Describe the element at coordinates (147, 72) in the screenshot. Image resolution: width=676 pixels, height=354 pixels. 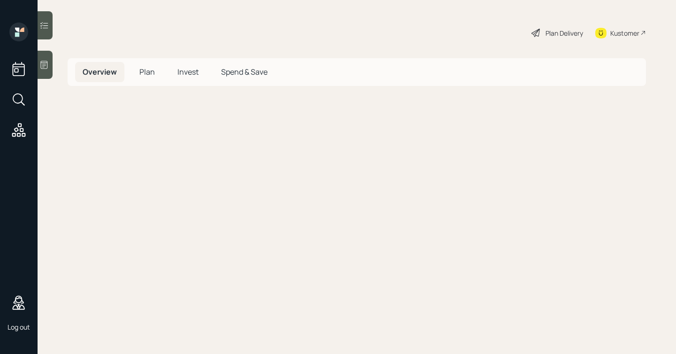
I see `span: Plan` at that location.